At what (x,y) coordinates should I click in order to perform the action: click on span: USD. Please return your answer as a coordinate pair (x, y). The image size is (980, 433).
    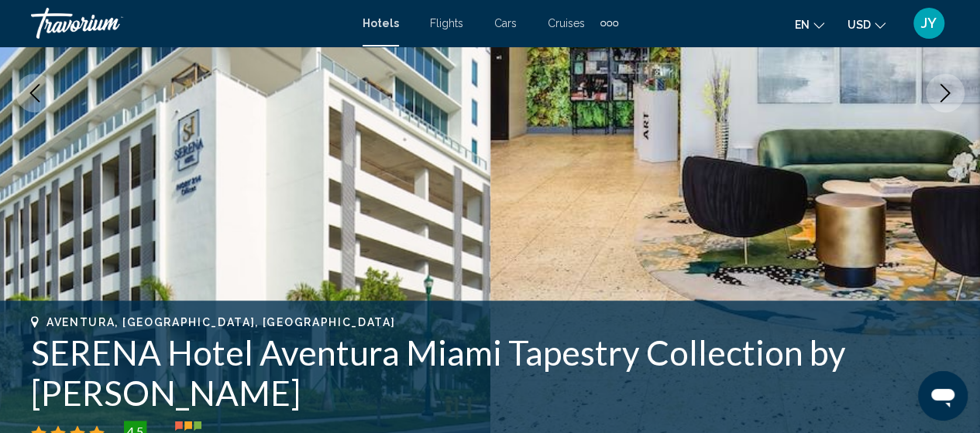
    Looking at the image, I should click on (859, 25).